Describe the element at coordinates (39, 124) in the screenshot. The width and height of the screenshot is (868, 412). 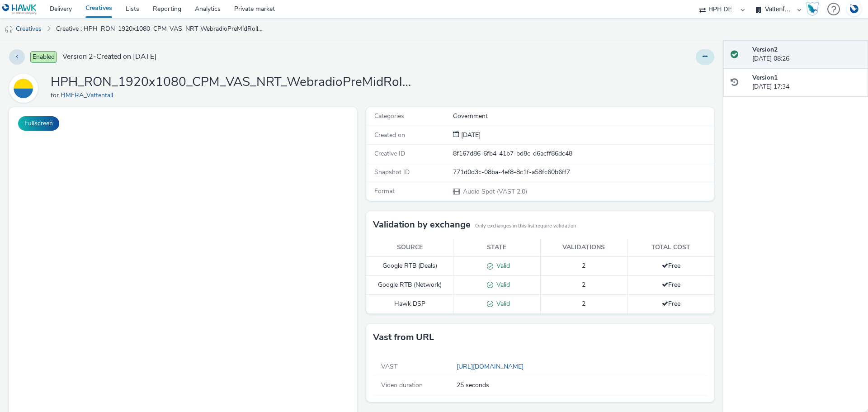
I see `button: Fullscreen` at that location.